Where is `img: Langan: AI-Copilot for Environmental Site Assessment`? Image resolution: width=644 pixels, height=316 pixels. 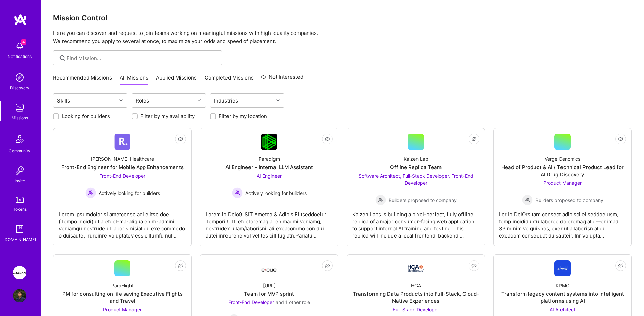 img: Langan: AI-Copilot for Environmental Site Assessment is located at coordinates (19, 273).